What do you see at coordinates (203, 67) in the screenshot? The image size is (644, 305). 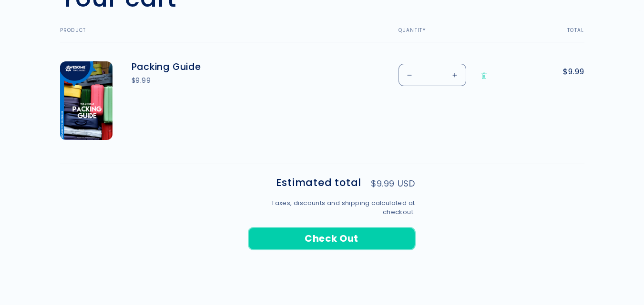 I see `a: Packing Guide` at bounding box center [203, 67].